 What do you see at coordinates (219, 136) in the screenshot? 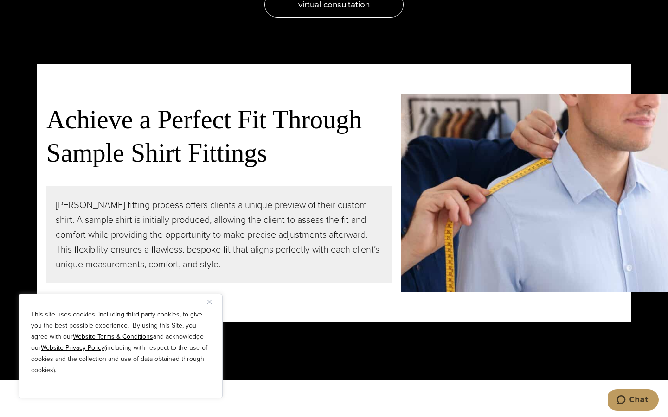
I see `h3: Achieve a Perfect Fit Through Sample Shirt Fittings` at bounding box center [219, 136].